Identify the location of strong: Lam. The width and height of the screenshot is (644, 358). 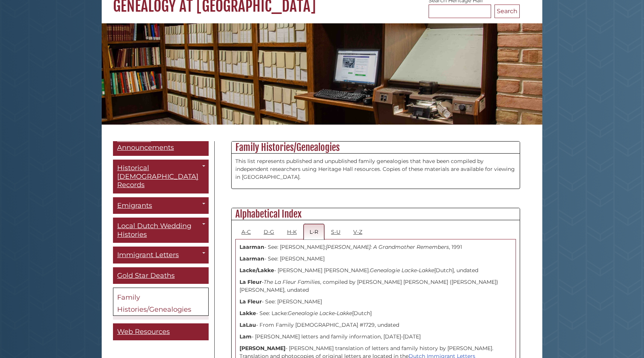
(245, 336).